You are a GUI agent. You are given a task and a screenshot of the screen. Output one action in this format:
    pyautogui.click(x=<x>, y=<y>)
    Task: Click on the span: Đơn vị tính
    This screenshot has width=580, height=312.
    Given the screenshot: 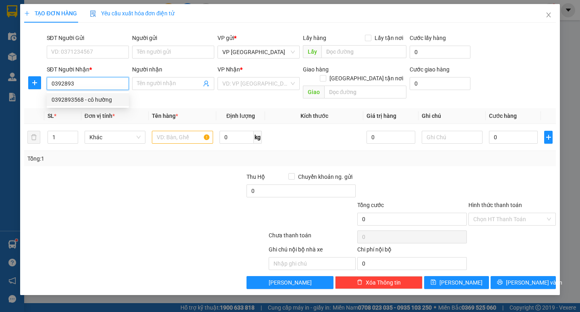 What is the action you would take?
    pyautogui.click(x=100, y=116)
    